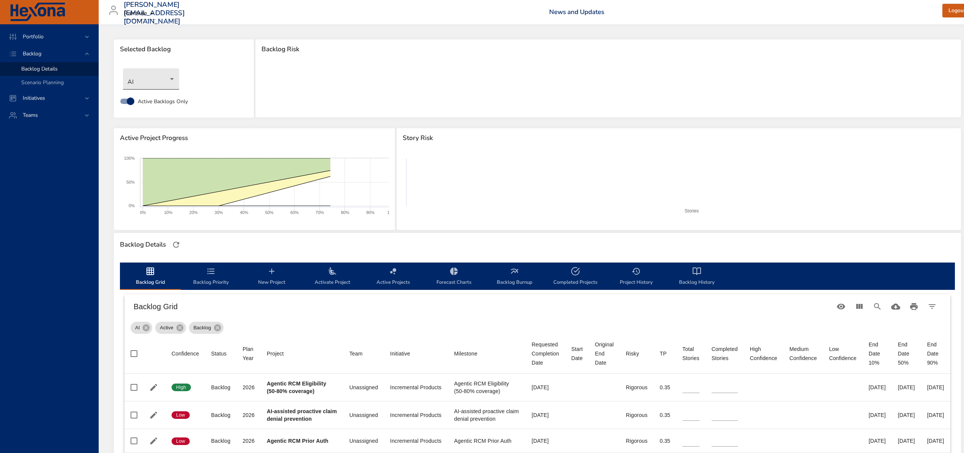  What do you see at coordinates (636, 277) in the screenshot?
I see `span: Project History` at bounding box center [636, 277].